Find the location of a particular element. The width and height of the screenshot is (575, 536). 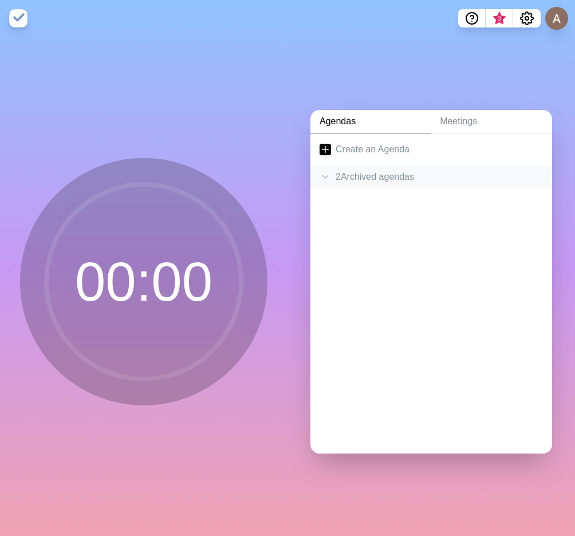

span: 3 is located at coordinates (499, 19).